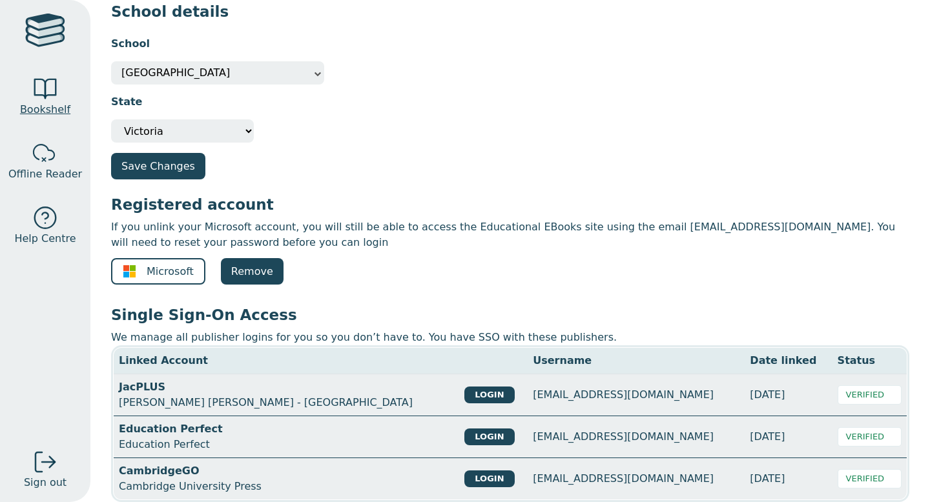 The image size is (930, 502). I want to click on strong: JacPLUS, so click(142, 387).